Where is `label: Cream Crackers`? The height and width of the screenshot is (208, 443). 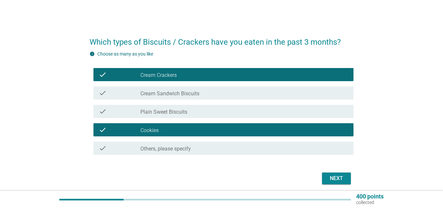 label: Cream Crackers is located at coordinates (158, 75).